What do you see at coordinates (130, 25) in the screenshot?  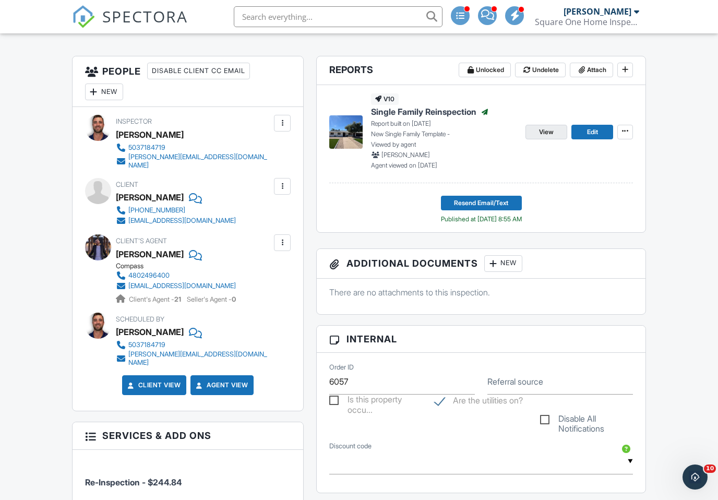 I see `a: SPECTORA` at bounding box center [130, 25].